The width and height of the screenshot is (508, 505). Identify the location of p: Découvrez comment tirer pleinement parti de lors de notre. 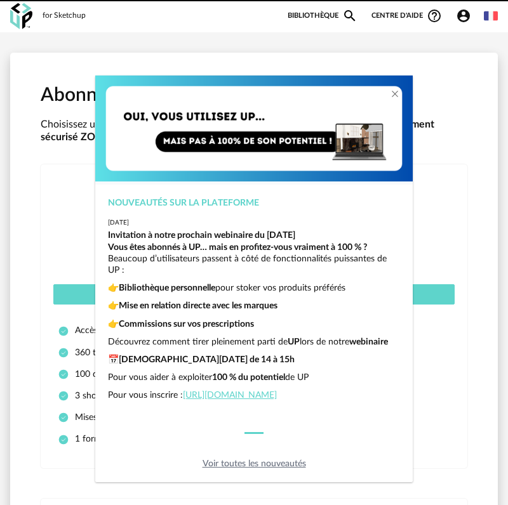
(254, 342).